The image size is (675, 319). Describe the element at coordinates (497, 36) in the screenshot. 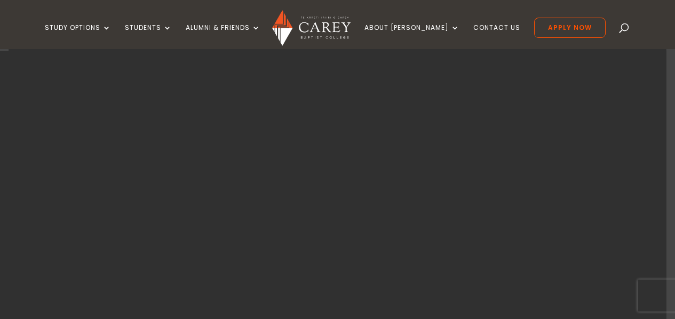

I see `a: Contact Us` at that location.